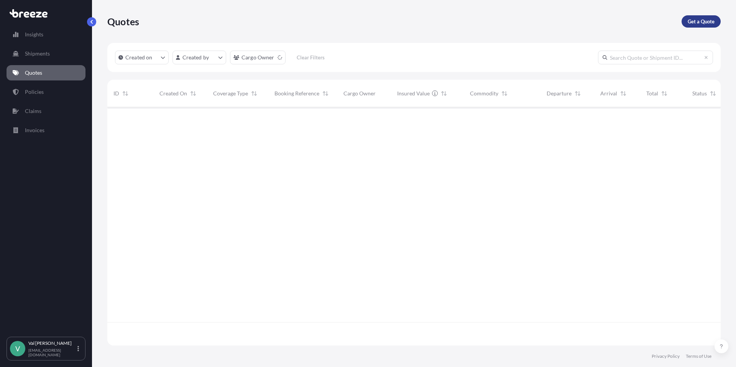 This screenshot has width=736, height=367. What do you see at coordinates (666, 357) in the screenshot?
I see `p: Privacy Policy` at bounding box center [666, 357].